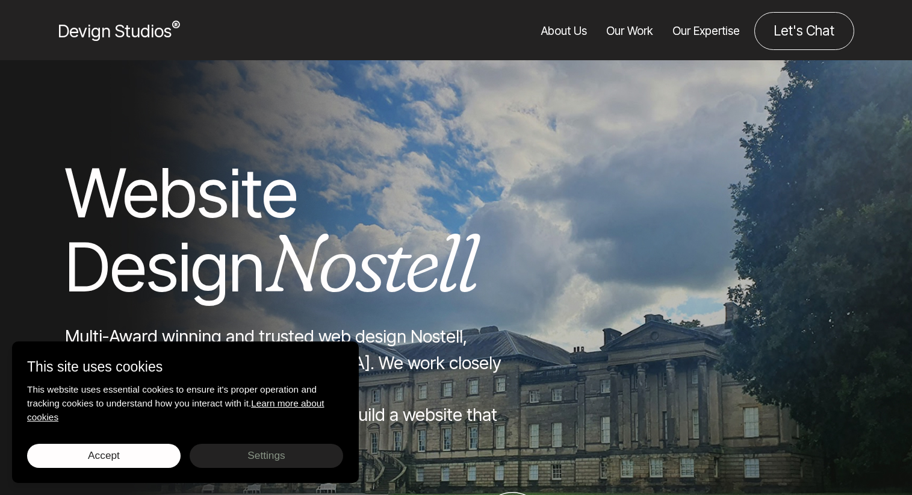 This screenshot has height=495, width=912. What do you see at coordinates (104, 456) in the screenshot?
I see `button: Accept` at bounding box center [104, 456].